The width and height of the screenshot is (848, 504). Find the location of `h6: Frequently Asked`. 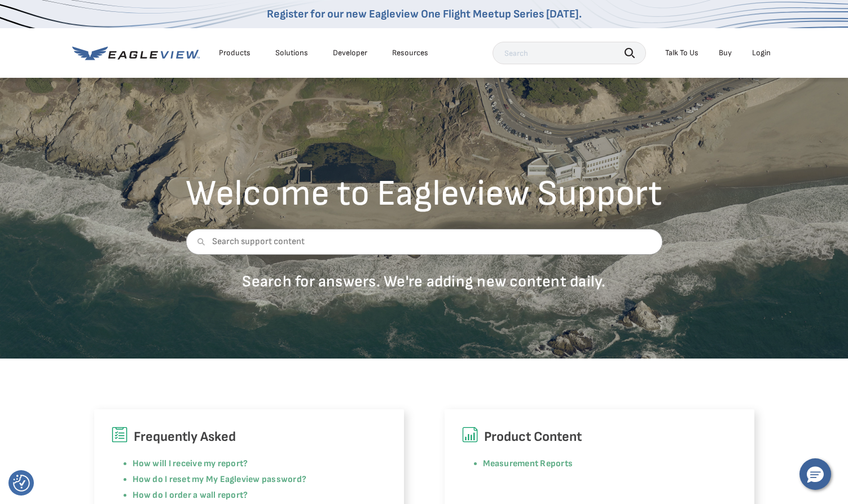

h6: Frequently Asked is located at coordinates (248, 437).